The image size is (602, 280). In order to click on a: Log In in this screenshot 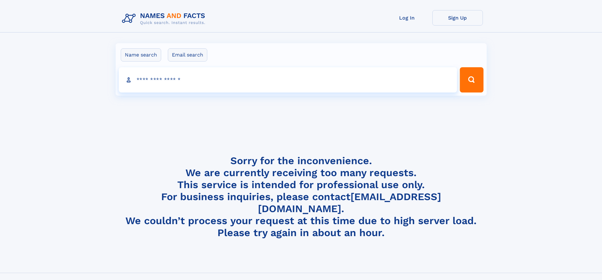, I will do `click(407, 18)`.